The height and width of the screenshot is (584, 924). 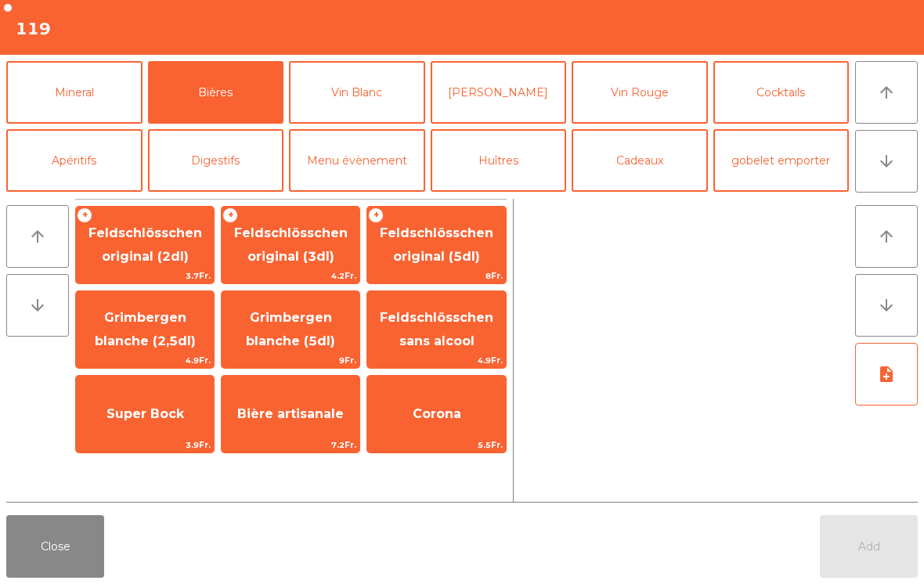 What do you see at coordinates (291, 445) in the screenshot?
I see `span: 7.2Fr.` at bounding box center [291, 445].